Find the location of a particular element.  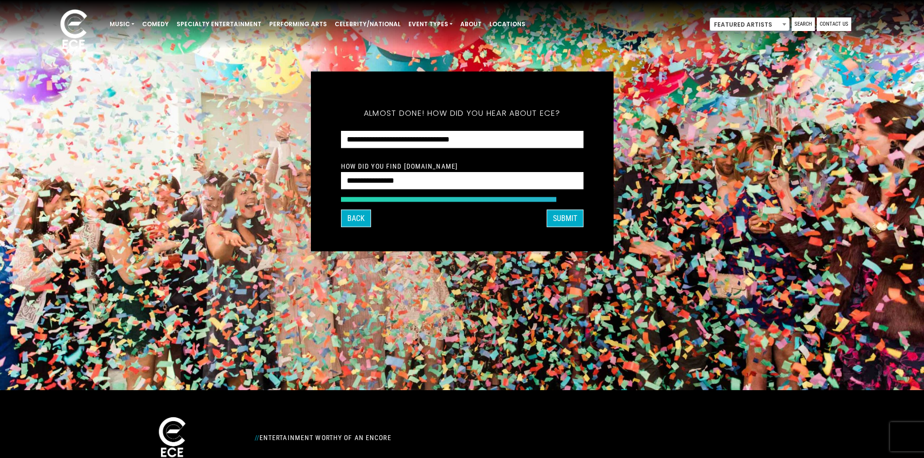

div: Entertainment Worthy of an Encore is located at coordinates (409, 438).